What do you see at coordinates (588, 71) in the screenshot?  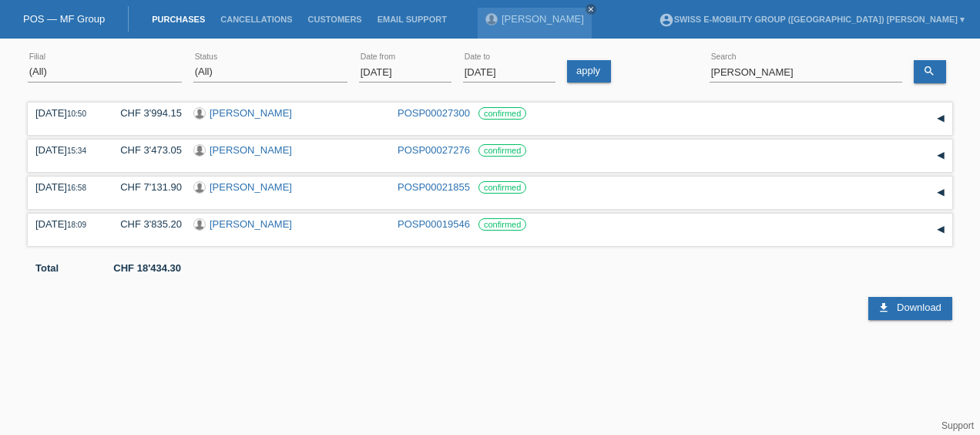 I see `a: apply` at bounding box center [588, 71].